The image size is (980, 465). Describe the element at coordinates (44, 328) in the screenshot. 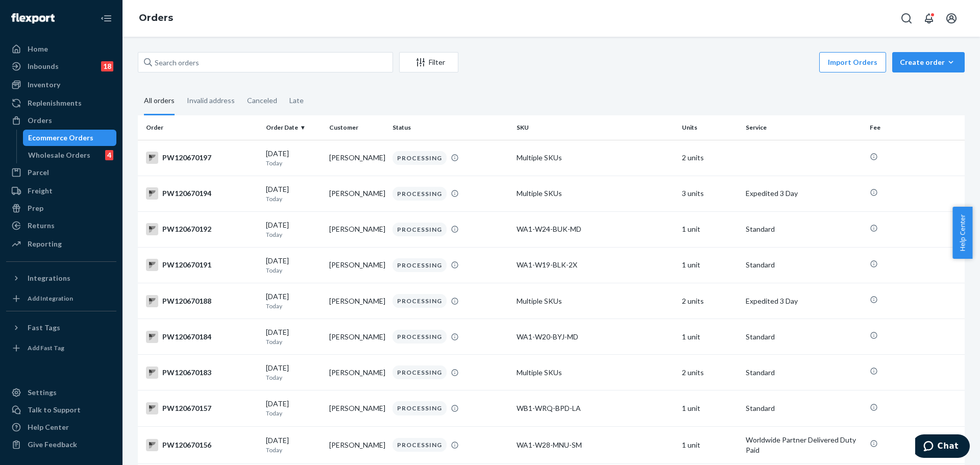

I see `div: Fast Tags` at that location.